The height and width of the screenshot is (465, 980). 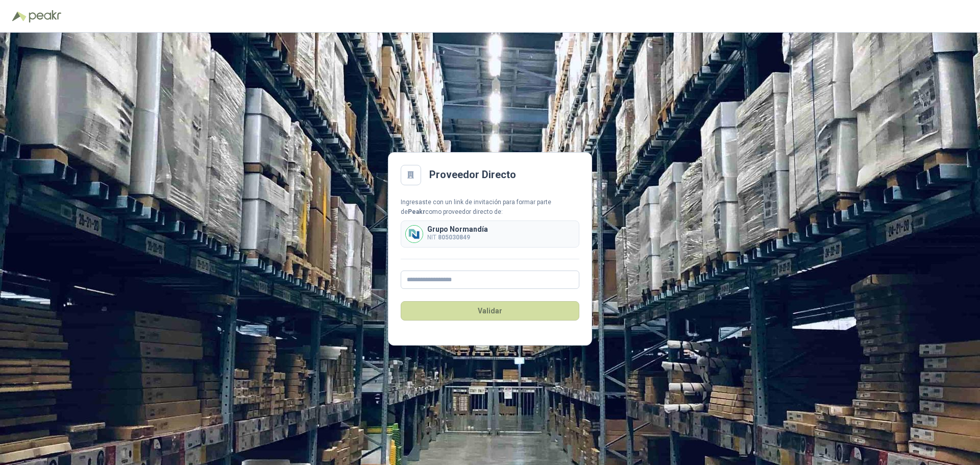 I want to click on b: Peakr, so click(x=416, y=212).